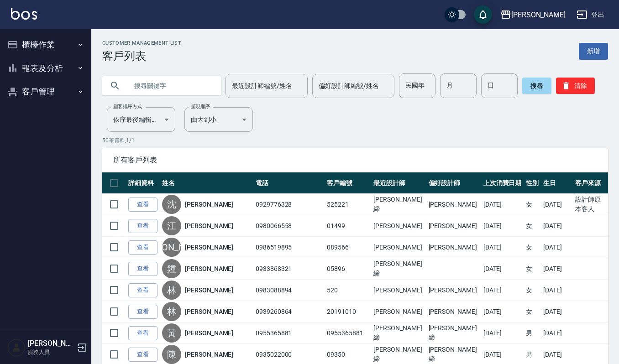 Image resolution: width=619 pixels, height=364 pixels. Describe the element at coordinates (348, 247) in the screenshot. I see `td: 089566` at that location.